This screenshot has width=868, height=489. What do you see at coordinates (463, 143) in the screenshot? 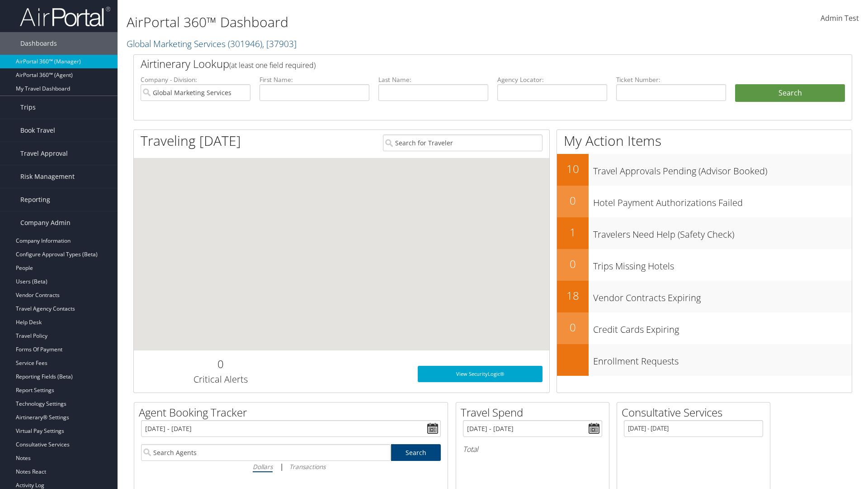
I see `input: Search for Traveler` at bounding box center [463, 143].